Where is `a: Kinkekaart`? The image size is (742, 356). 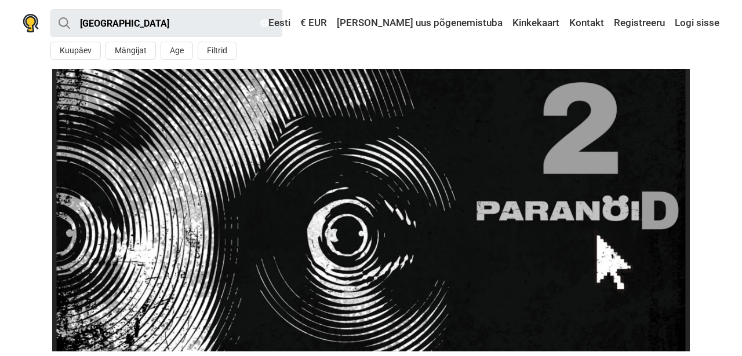 a: Kinkekaart is located at coordinates (535, 23).